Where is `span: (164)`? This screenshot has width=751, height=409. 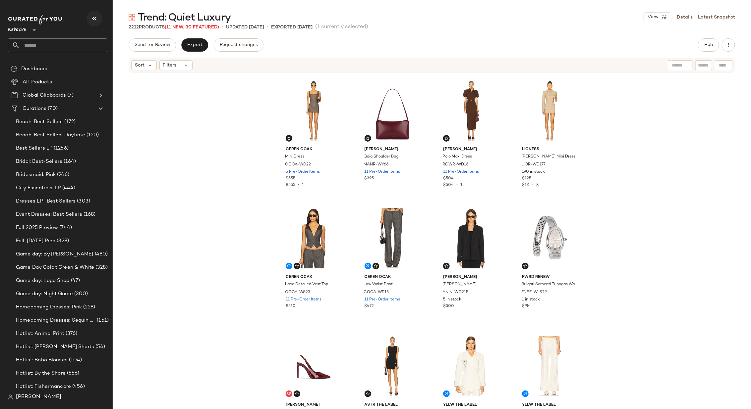
span: (164) is located at coordinates (69, 162).